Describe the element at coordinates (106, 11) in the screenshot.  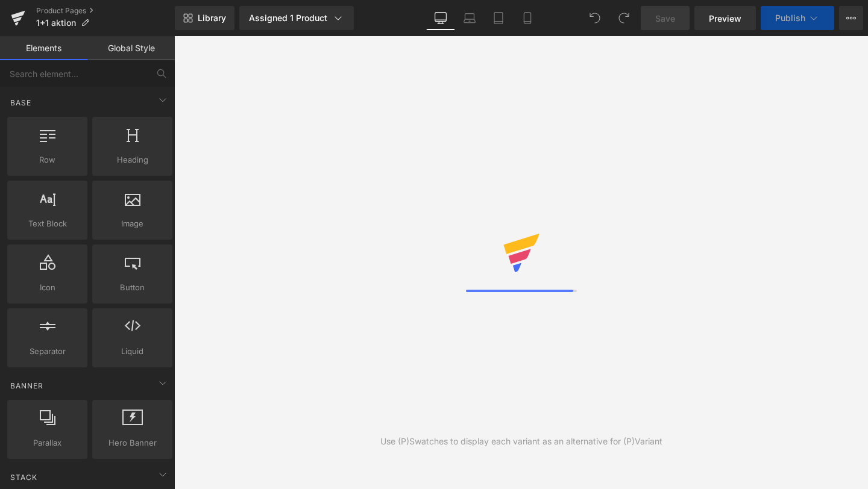
I see `a: Product Pages` at that location.